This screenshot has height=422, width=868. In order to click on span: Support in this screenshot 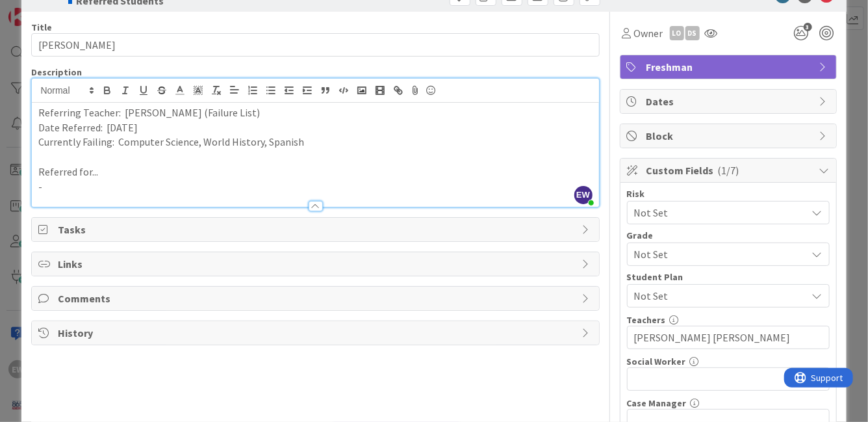, I will do `click(43, 10)`.